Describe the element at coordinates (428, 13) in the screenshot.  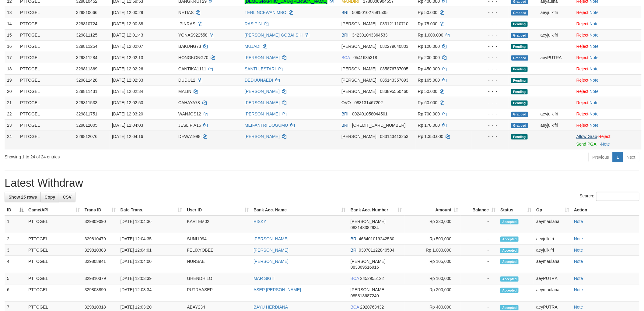
I see `span: Rp 50.000` at that location.